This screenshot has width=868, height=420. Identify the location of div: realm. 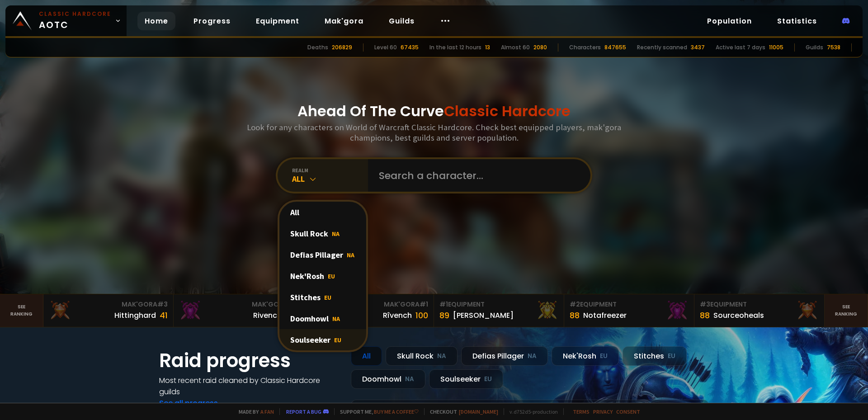
(330, 170).